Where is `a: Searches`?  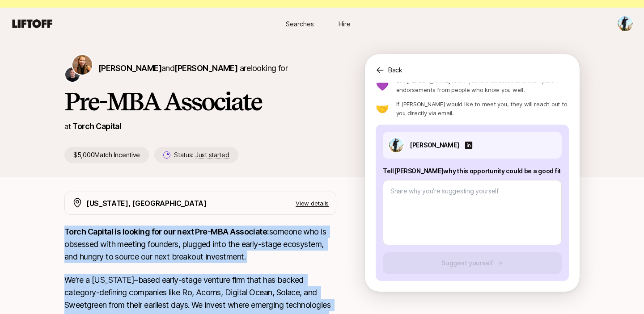 a: Searches is located at coordinates (300, 24).